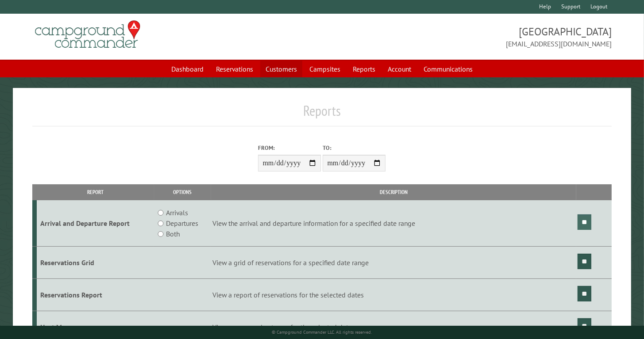 The height and width of the screenshot is (339, 644). What do you see at coordinates (183, 192) in the screenshot?
I see `th: Options` at bounding box center [183, 192].